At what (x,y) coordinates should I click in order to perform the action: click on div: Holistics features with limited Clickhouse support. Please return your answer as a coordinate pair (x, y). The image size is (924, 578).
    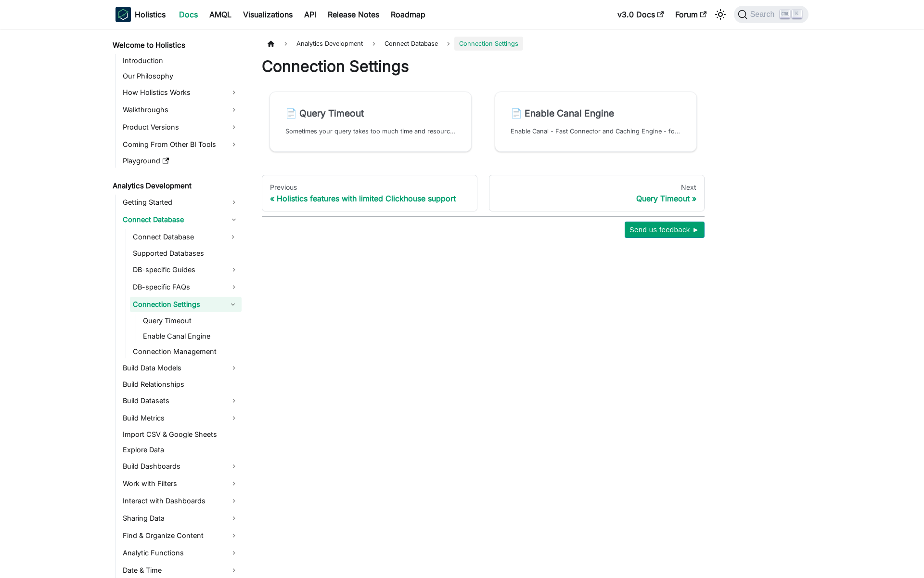
    Looking at the image, I should click on (369, 199).